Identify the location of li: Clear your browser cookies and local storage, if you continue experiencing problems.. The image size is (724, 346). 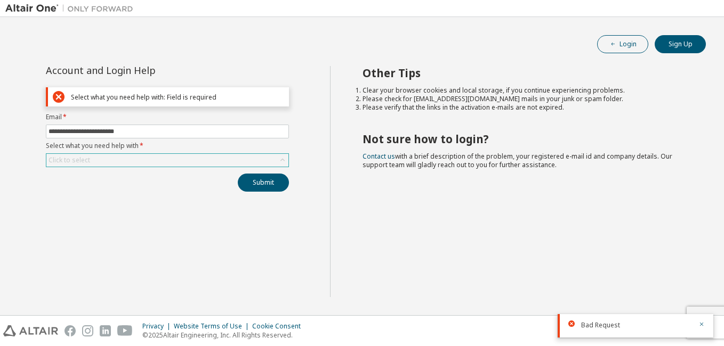
(525, 91).